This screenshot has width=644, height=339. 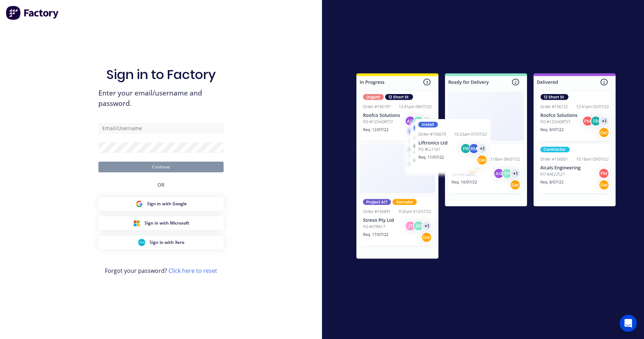 I want to click on img: Factory, so click(x=33, y=13).